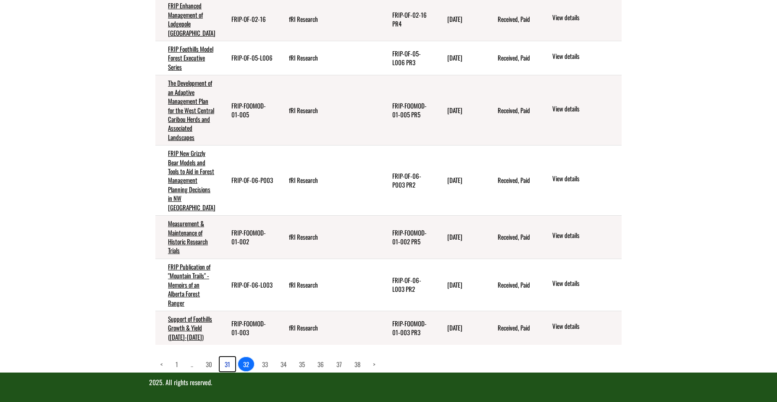  I want to click on td: FRIP-OF-06-L003 PR2, so click(407, 285).